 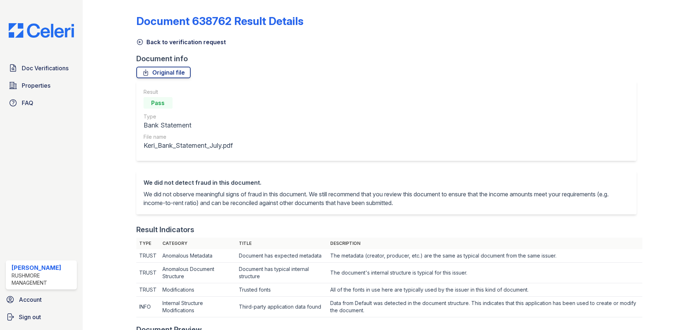 I want to click on th: Category, so click(x=198, y=244).